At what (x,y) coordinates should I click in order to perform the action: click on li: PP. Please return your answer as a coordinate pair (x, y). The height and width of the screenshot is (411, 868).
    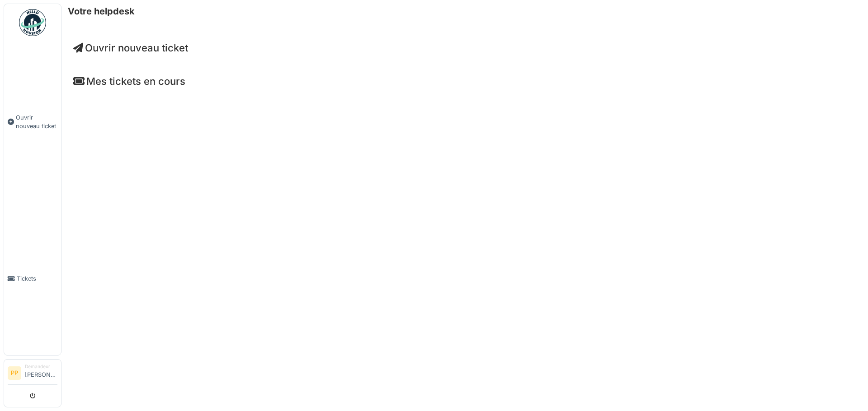
    Looking at the image, I should click on (14, 373).